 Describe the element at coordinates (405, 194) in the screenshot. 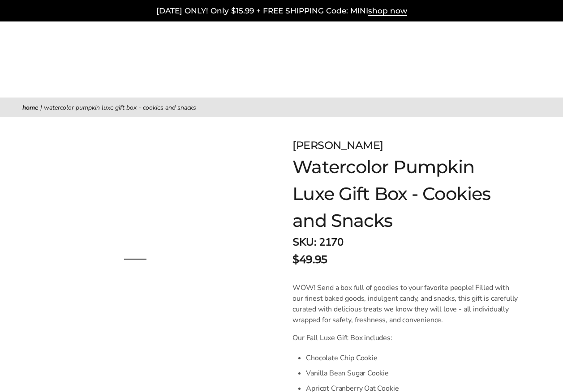

I see `h1: Watercolor Pumpkin Luxe Gift Box - Cookies and Snacks` at that location.